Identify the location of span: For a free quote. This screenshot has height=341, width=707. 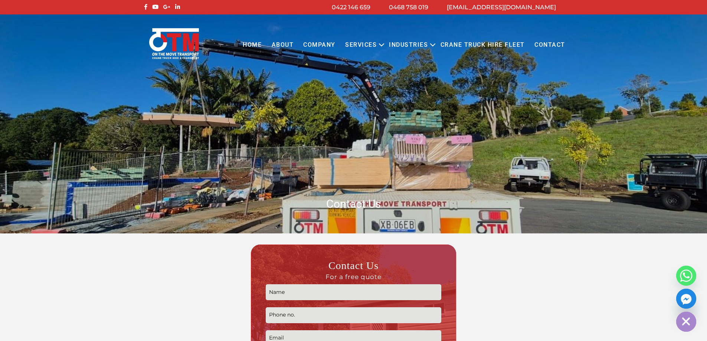
(353, 277).